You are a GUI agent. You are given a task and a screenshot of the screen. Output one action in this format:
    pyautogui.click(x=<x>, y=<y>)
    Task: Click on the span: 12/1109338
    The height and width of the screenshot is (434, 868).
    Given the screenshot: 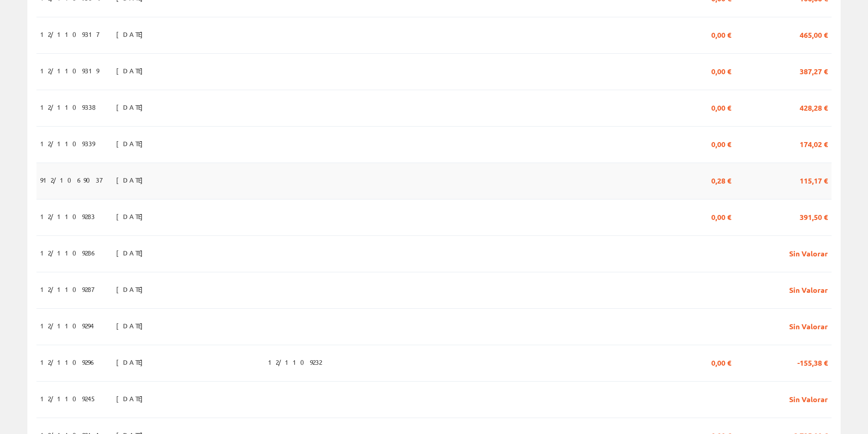 What is the action you would take?
    pyautogui.click(x=68, y=107)
    